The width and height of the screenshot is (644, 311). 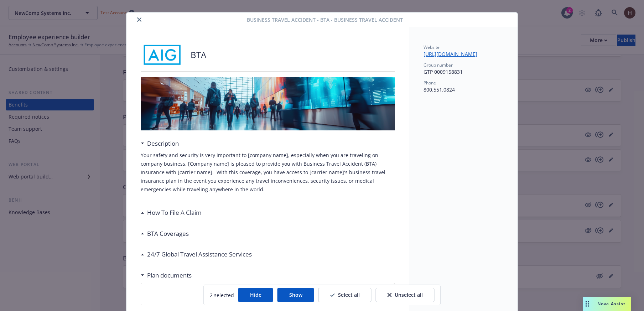 What do you see at coordinates (175, 212) in the screenshot?
I see `h3: How To File A Claim` at bounding box center [175, 212].